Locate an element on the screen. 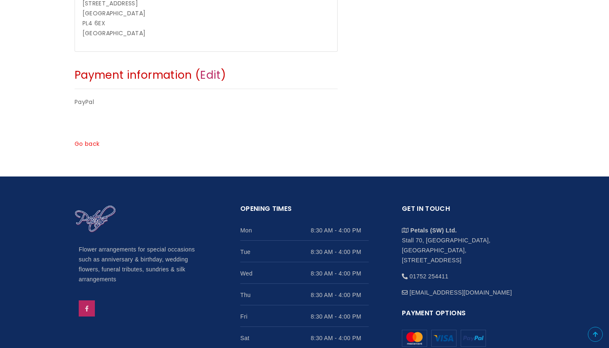 The width and height of the screenshot is (609, 348). a: Go back is located at coordinates (87, 144).